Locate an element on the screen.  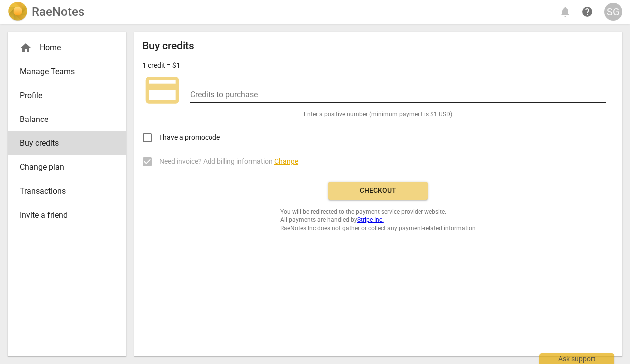
a: Balance is located at coordinates (67, 119).